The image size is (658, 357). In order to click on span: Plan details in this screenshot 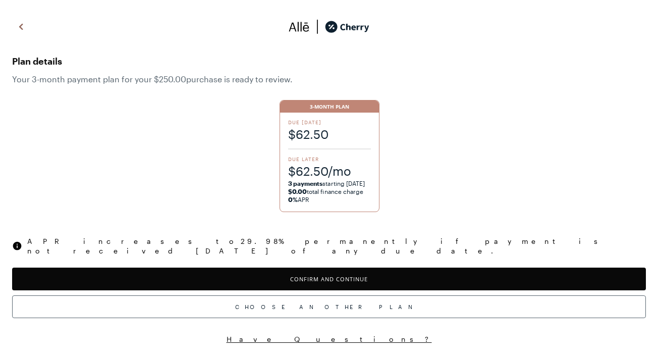, I will do `click(329, 61)`.